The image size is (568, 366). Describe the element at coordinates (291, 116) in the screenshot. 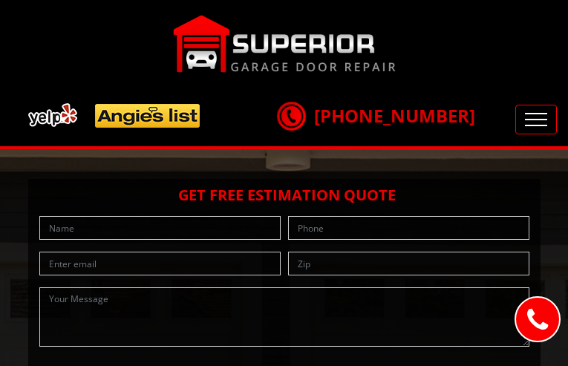

I see `img: call.png` at that location.